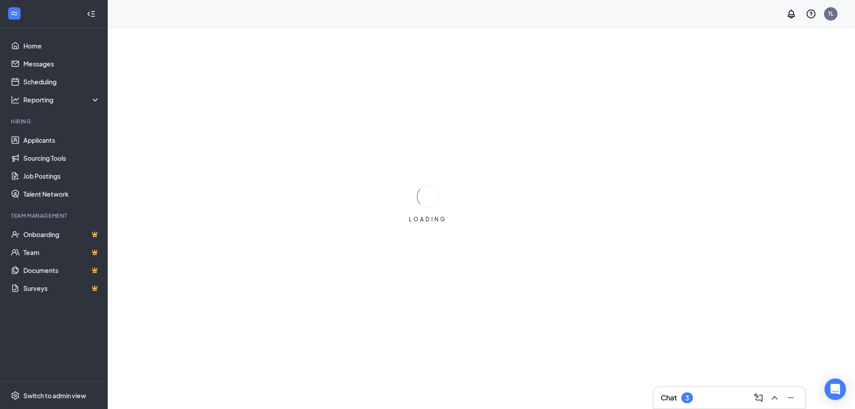 This screenshot has height=409, width=855. What do you see at coordinates (811, 14) in the screenshot?
I see `svg: QuestionInfo` at bounding box center [811, 14].